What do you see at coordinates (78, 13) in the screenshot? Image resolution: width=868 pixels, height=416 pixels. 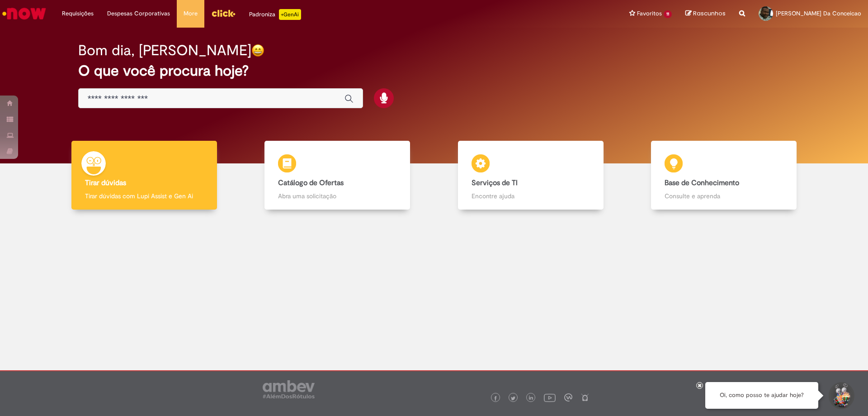 I see `span: Requisições` at bounding box center [78, 13].